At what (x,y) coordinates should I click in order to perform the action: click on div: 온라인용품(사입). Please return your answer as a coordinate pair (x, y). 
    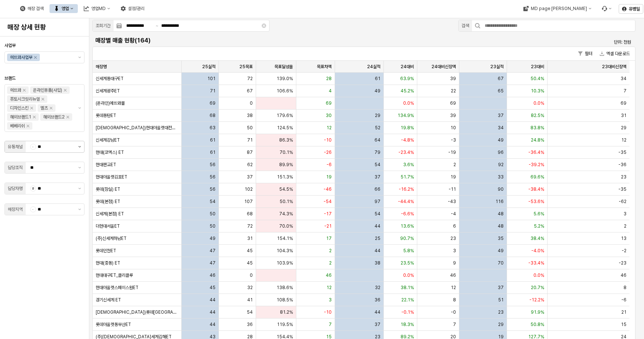
    Looking at the image, I should click on (47, 90).